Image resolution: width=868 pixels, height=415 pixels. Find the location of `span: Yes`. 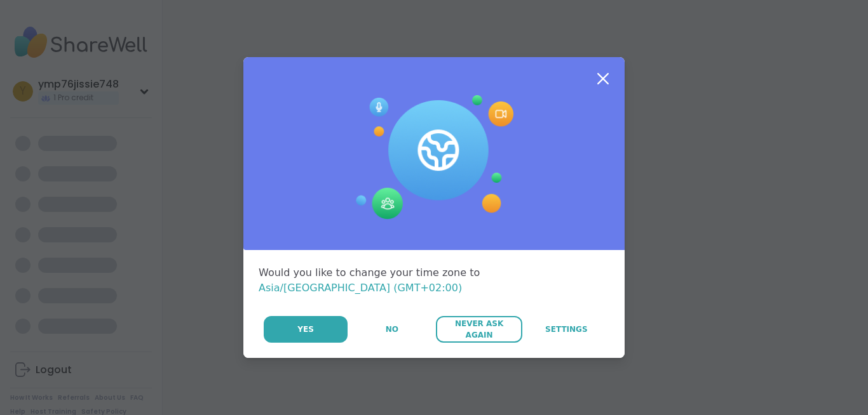

span: Yes is located at coordinates (306, 330).